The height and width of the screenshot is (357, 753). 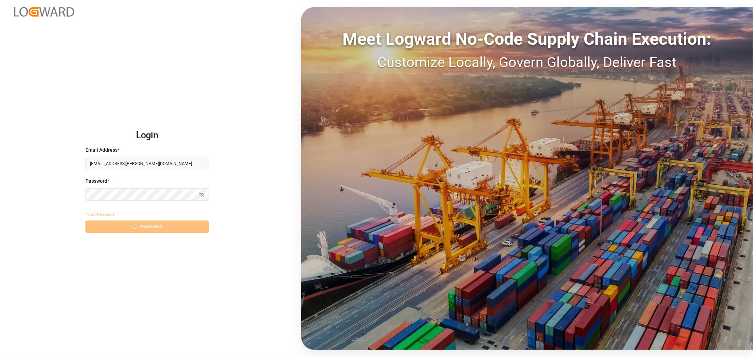 What do you see at coordinates (147, 164) in the screenshot?
I see `input: Enter your email` at bounding box center [147, 164].